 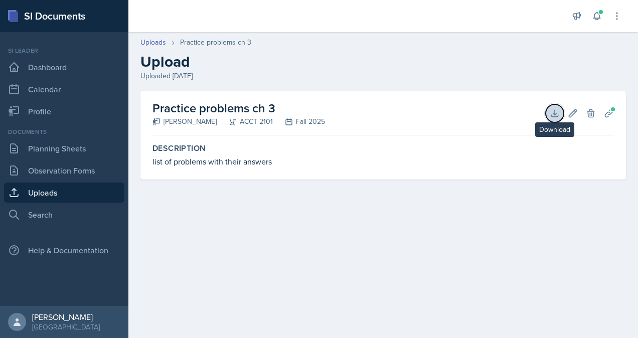 I want to click on div: Fall 2025, so click(x=299, y=121).